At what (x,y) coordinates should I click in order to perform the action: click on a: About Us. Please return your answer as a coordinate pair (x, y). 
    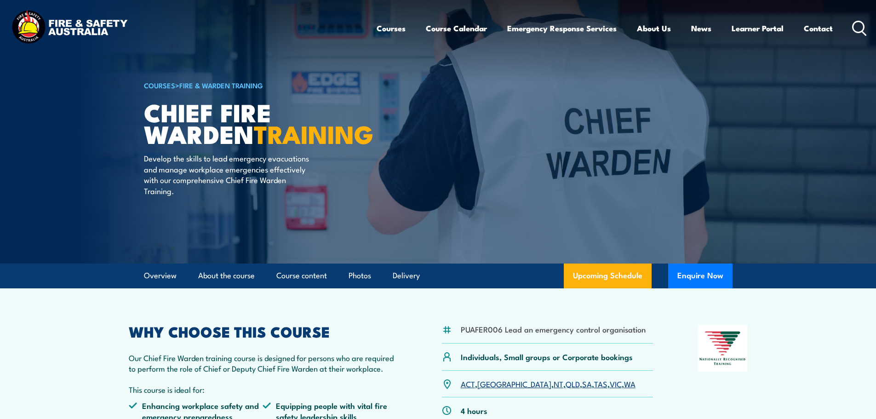
    Looking at the image, I should click on (654, 28).